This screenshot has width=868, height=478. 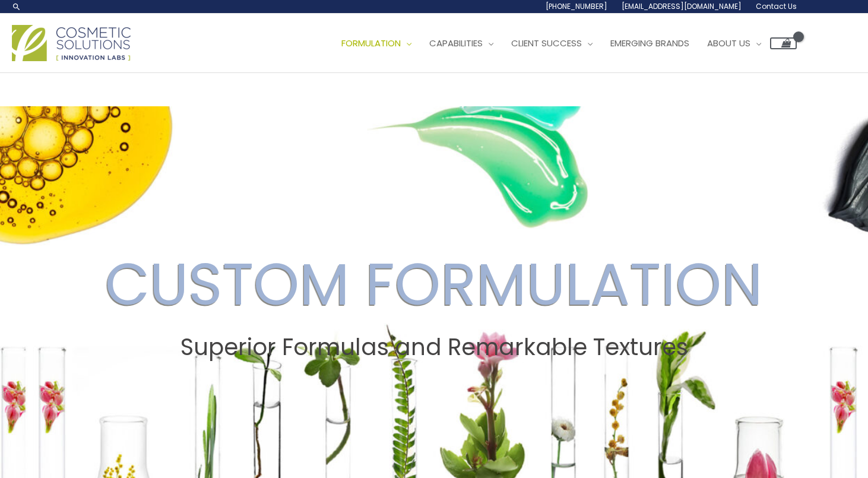 I want to click on h2: Superior Formulas and Remarkable Textures, so click(x=434, y=347).